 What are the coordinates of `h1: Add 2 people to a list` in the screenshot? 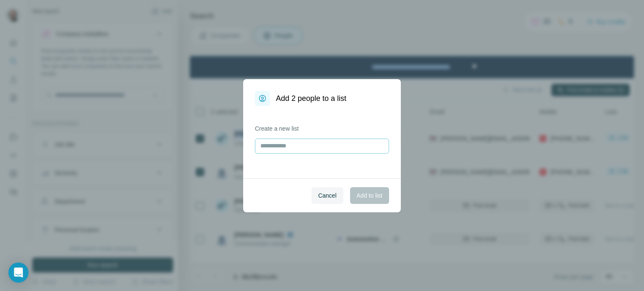 It's located at (311, 98).